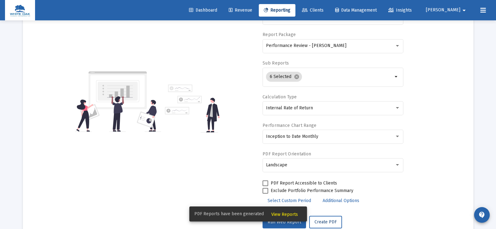 This screenshot has width=496, height=229. What do you see at coordinates (304, 183) in the screenshot?
I see `span: PDF Report Accessible to Clients` at bounding box center [304, 183].